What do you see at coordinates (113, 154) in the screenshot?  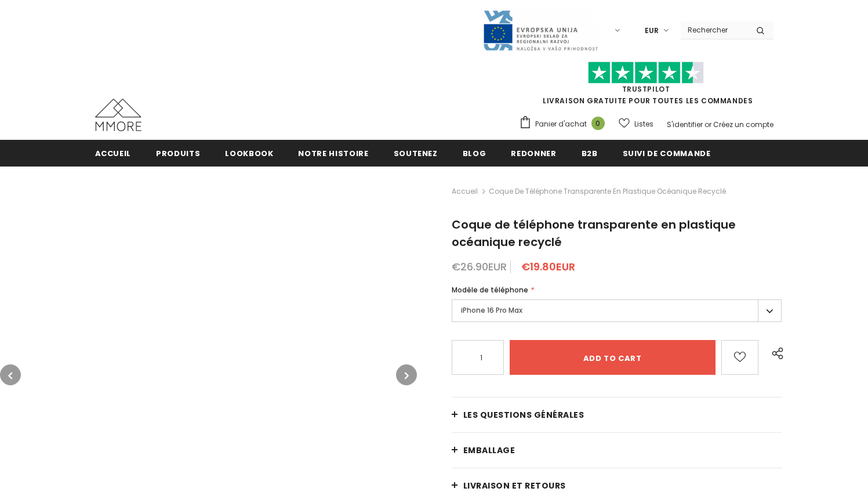 I see `span: Accueil` at bounding box center [113, 154].